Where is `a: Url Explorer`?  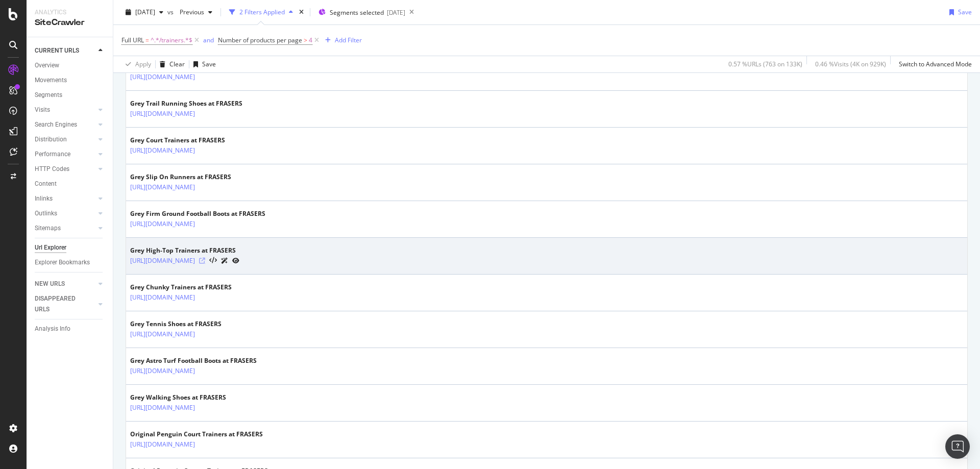
a: Url Explorer is located at coordinates (70, 248).